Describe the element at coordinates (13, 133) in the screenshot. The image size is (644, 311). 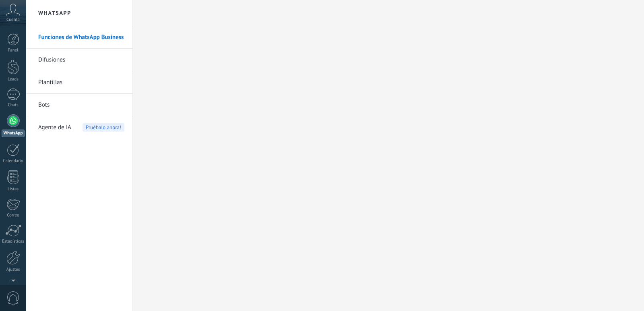
I see `div: WhatsApp` at that location.